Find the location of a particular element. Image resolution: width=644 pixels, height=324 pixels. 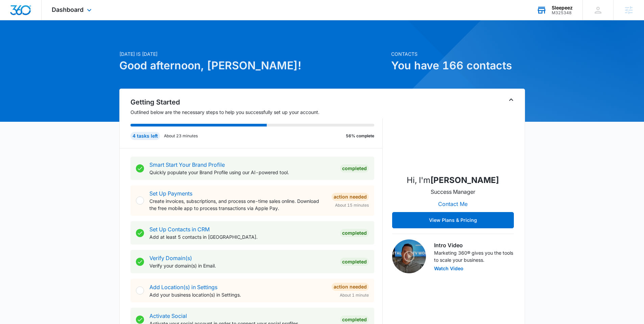

p: Quickly populate your Brand Profile using our AI-powered tool. is located at coordinates (242, 172).